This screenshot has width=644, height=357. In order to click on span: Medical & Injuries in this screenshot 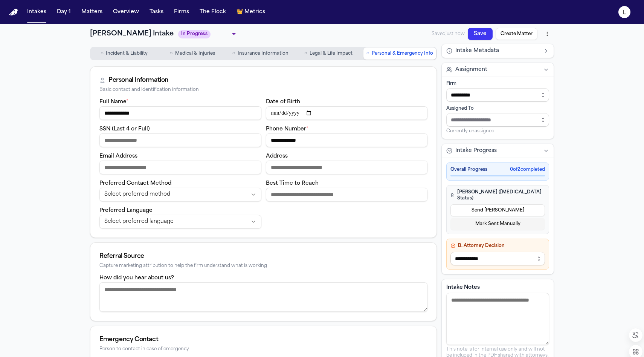, I will do `click(195, 53)`.